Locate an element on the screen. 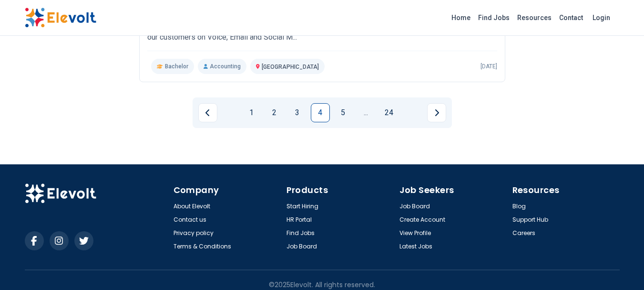  h4: Products is located at coordinates (340, 190).